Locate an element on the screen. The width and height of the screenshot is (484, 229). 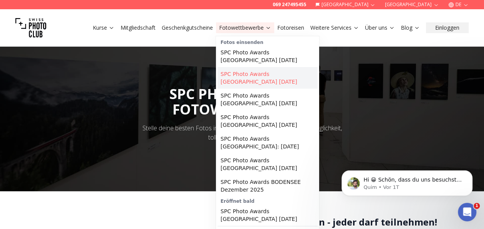
a: 069 247495455 is located at coordinates (289, 5).